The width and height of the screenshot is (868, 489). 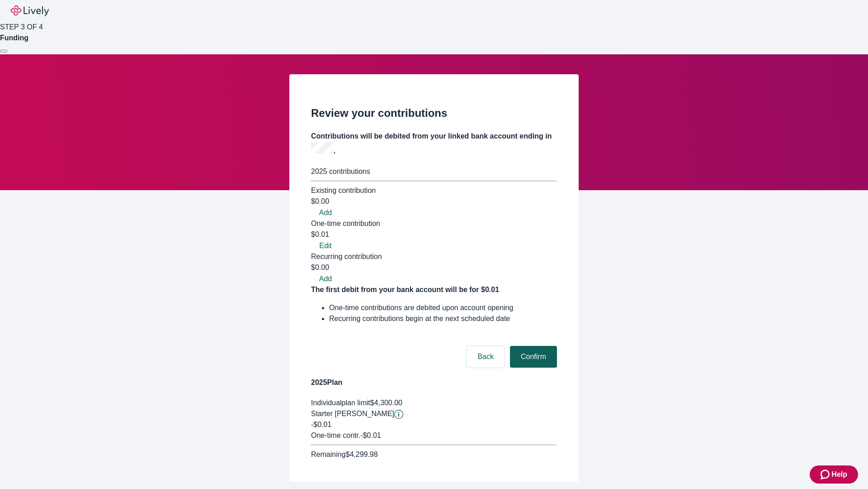 I want to click on li: Recurring contributions begin at the next scheduled date, so click(x=443, y=319).